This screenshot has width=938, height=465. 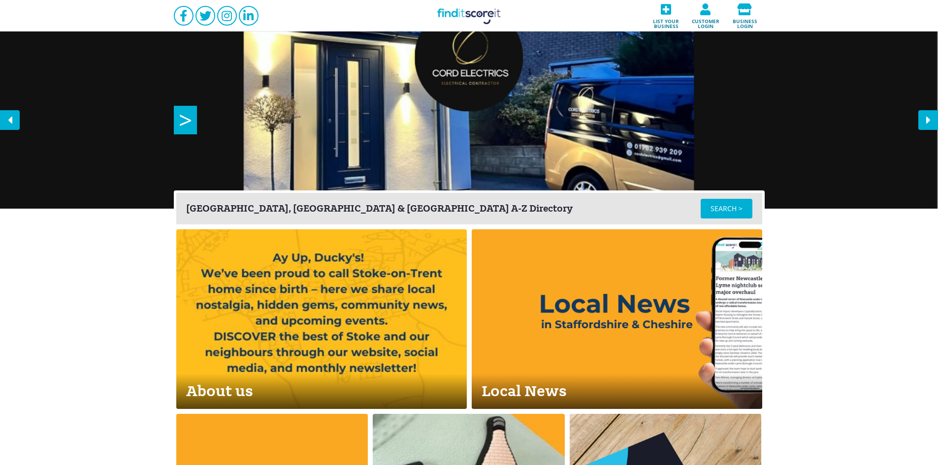 I want to click on span: Business login, so click(x=745, y=22).